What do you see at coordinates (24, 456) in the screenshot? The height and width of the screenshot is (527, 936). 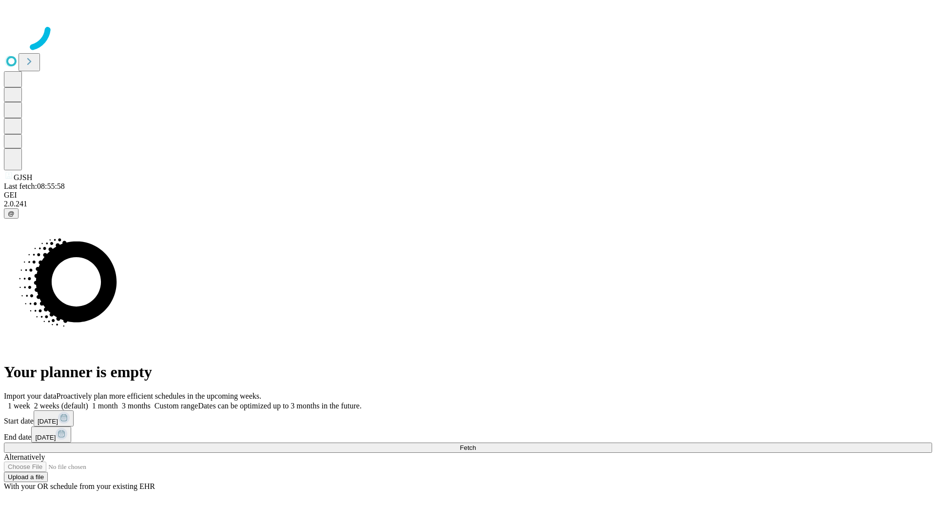 I see `span: Alternatively` at bounding box center [24, 456].